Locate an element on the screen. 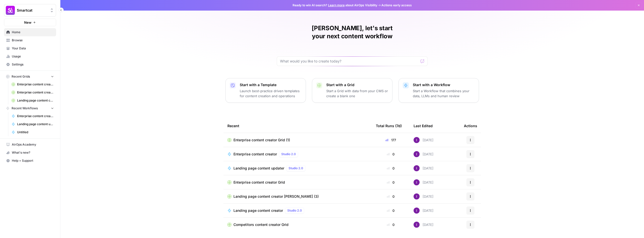  span: AirOps Academy is located at coordinates (33, 145).